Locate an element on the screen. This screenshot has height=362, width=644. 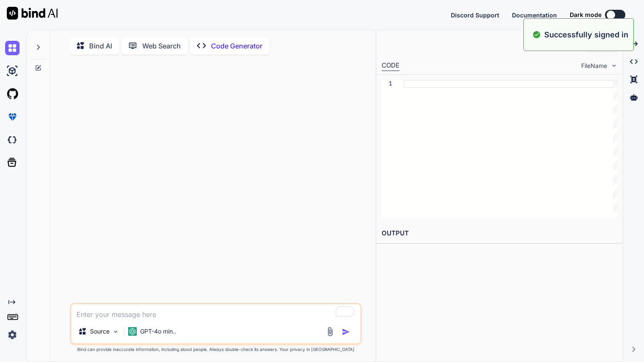
button: Documentation is located at coordinates (535, 15).